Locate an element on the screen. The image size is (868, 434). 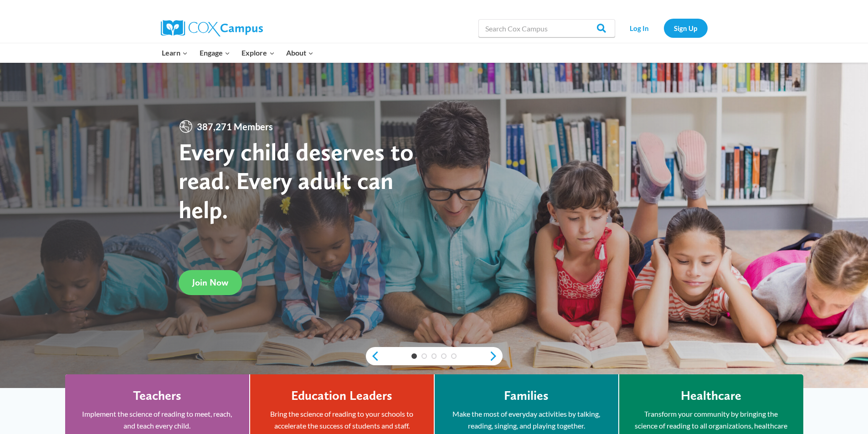
strong: Every child deserves to read. Every adult can help. is located at coordinates (296, 181).